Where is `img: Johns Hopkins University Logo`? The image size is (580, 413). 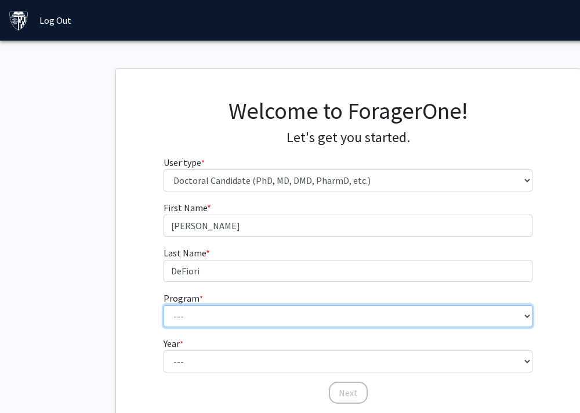
img: Johns Hopkins University Logo is located at coordinates (19, 20).